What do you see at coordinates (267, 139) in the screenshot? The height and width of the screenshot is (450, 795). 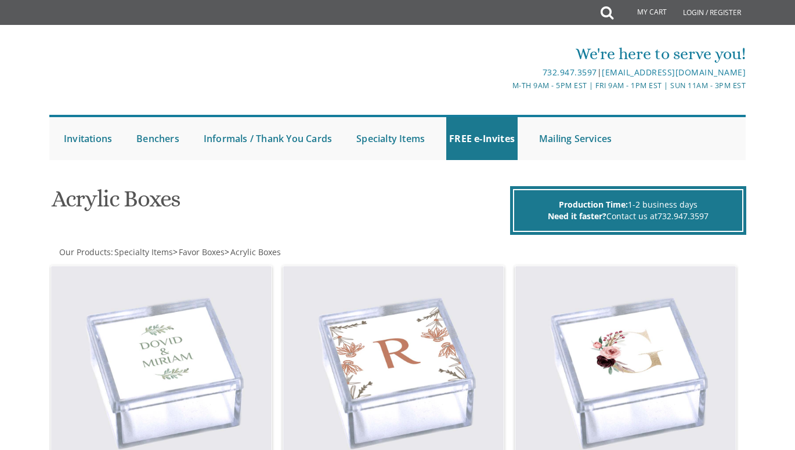 I see `a: Informals / Thank You Cards` at bounding box center [267, 139].